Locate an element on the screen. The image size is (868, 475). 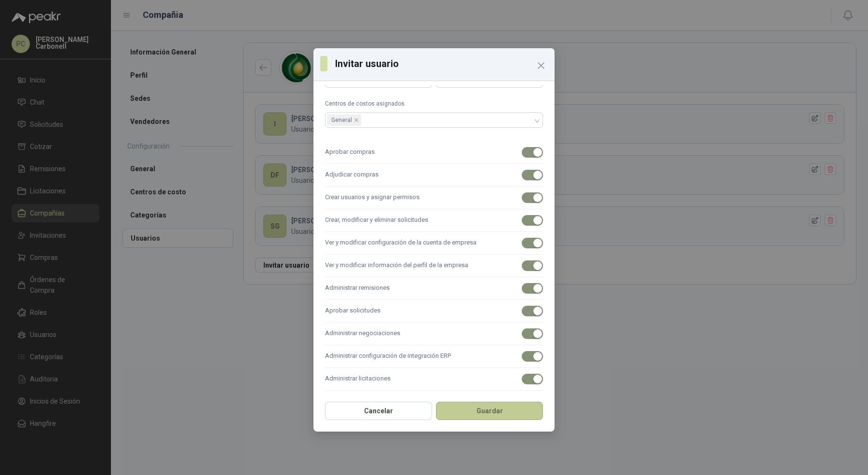
button: Administrar configuración de integración ERP is located at coordinates (533, 356).